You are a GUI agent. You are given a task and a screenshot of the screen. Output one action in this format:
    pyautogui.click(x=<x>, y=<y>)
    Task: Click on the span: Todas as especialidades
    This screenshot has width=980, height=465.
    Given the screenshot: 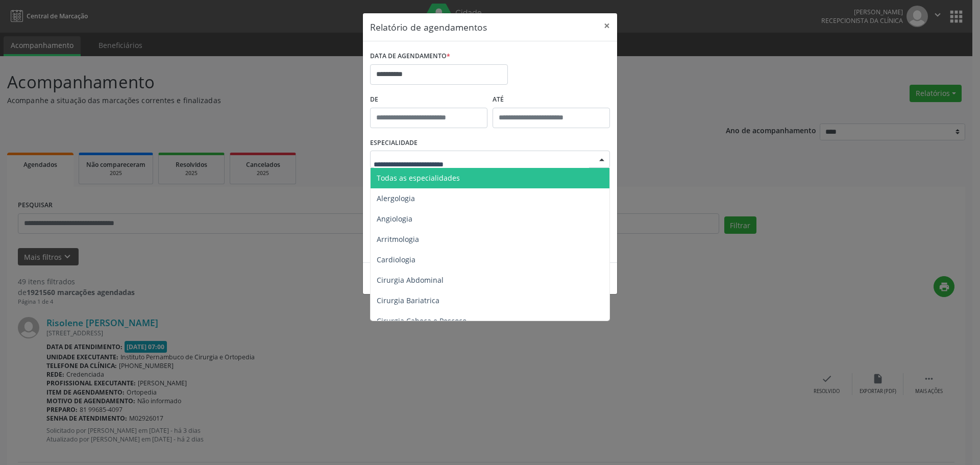 What is the action you would take?
    pyautogui.click(x=418, y=177)
    